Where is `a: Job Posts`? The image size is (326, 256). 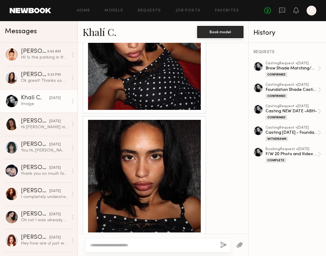
a: Job Posts is located at coordinates (188, 11).